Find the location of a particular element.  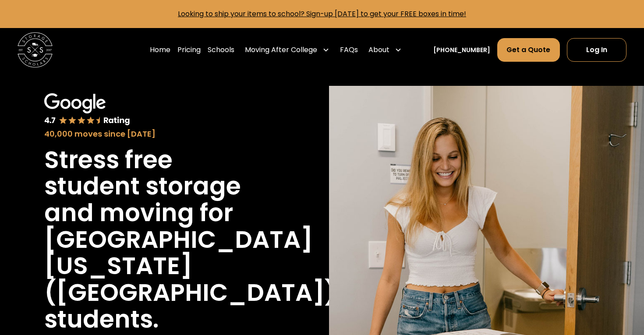

img: Storage Scholars main logo is located at coordinates (35, 50).